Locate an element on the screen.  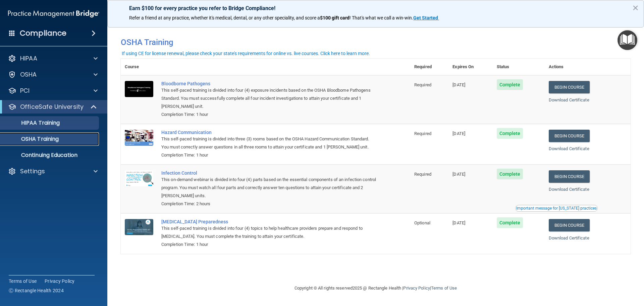
th: Status is located at coordinates (519, 67).